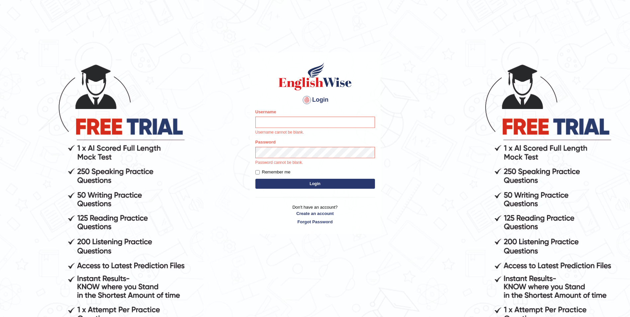  What do you see at coordinates (315, 222) in the screenshot?
I see `a: Forgot Password` at bounding box center [315, 222].